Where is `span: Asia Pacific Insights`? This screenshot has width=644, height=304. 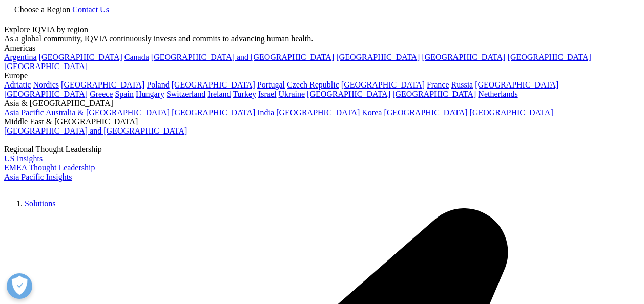
span: Asia Pacific Insights is located at coordinates (38, 176).